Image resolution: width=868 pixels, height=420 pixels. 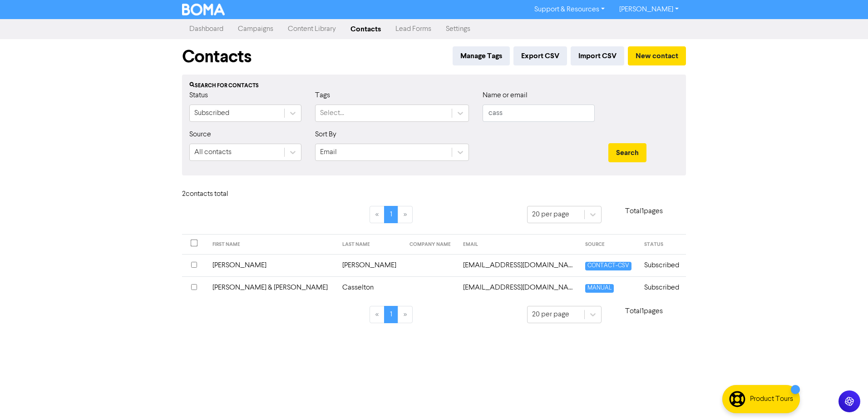 What do you see at coordinates (657, 56) in the screenshot?
I see `button: New contact` at bounding box center [657, 56].